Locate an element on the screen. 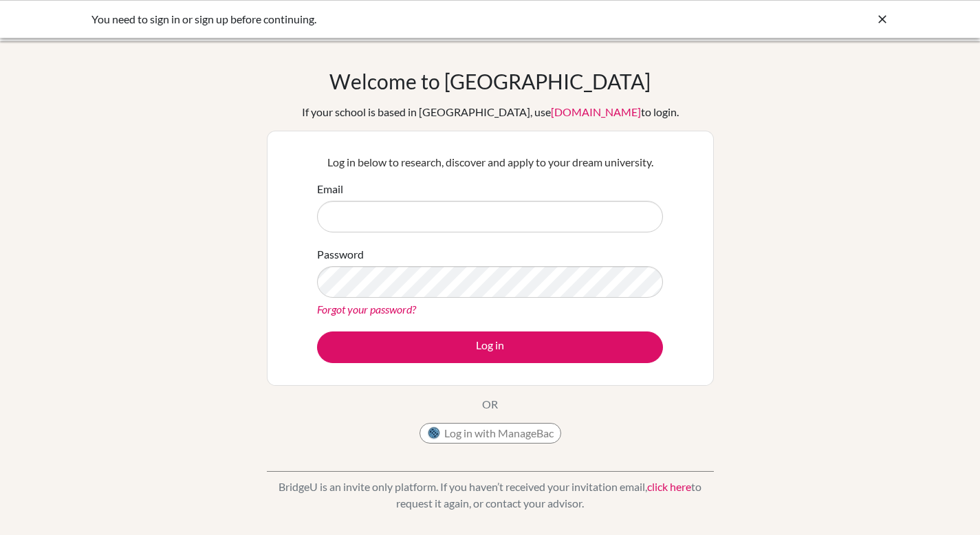 Image resolution: width=980 pixels, height=535 pixels. button: Log in is located at coordinates (490, 347).